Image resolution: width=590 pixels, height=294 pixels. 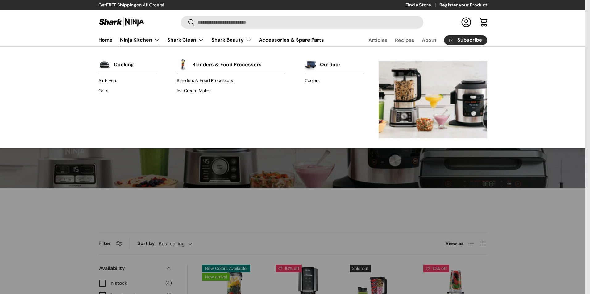 I want to click on summary: Shark Clean, so click(x=185, y=40).